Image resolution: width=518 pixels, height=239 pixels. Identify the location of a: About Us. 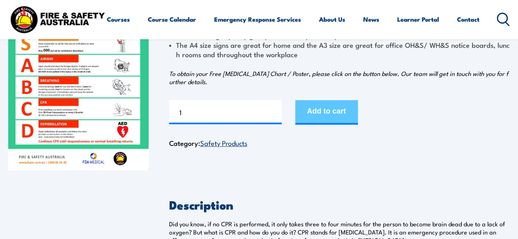
(332, 19).